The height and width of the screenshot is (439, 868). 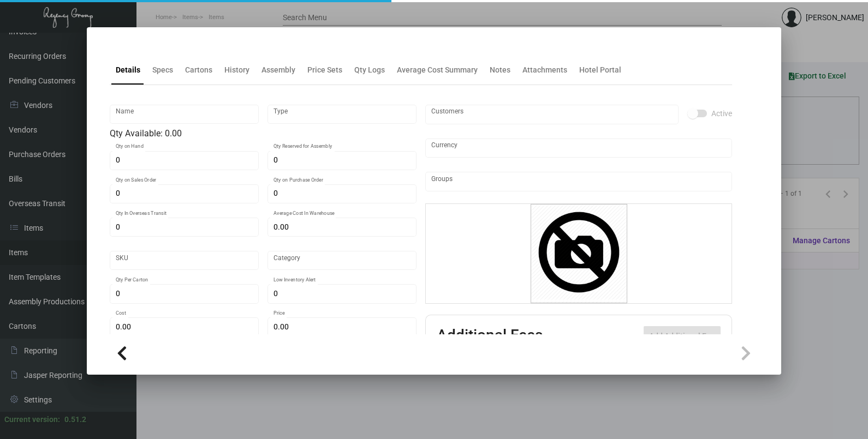 What do you see at coordinates (682, 336) in the screenshot?
I see `span: Add Additional Fee` at bounding box center [682, 336].